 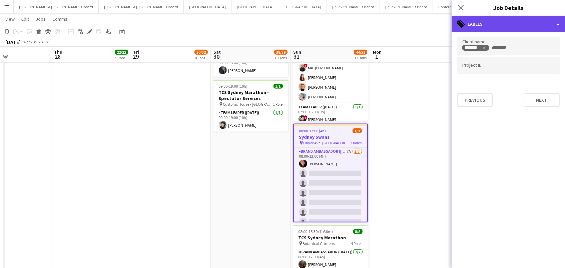 I want to click on input: Type to search project ID labels..., so click(x=508, y=66).